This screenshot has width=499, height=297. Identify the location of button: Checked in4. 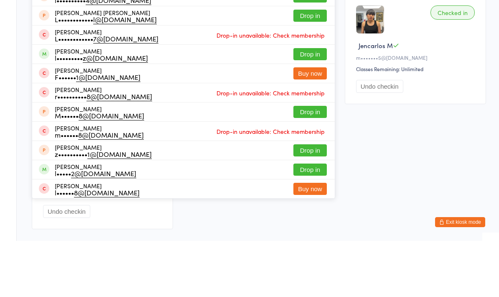
(463, 15).